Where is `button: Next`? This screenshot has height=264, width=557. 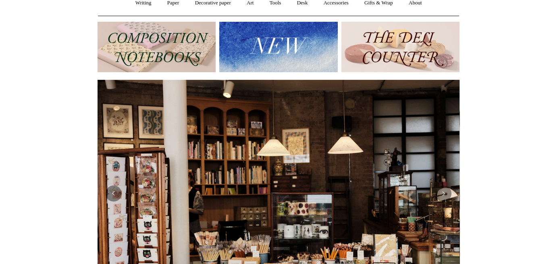 button: Next is located at coordinates (443, 193).